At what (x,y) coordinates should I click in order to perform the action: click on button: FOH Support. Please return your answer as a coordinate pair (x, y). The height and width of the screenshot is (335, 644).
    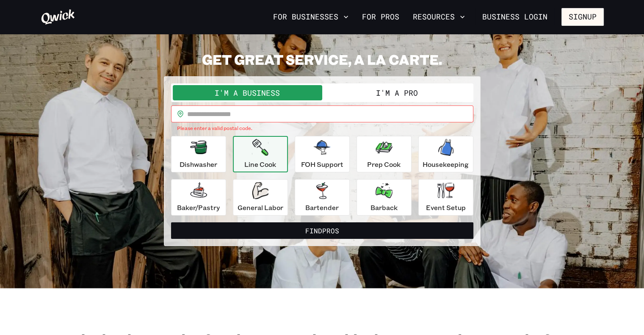
    Looking at the image, I should click on (322, 154).